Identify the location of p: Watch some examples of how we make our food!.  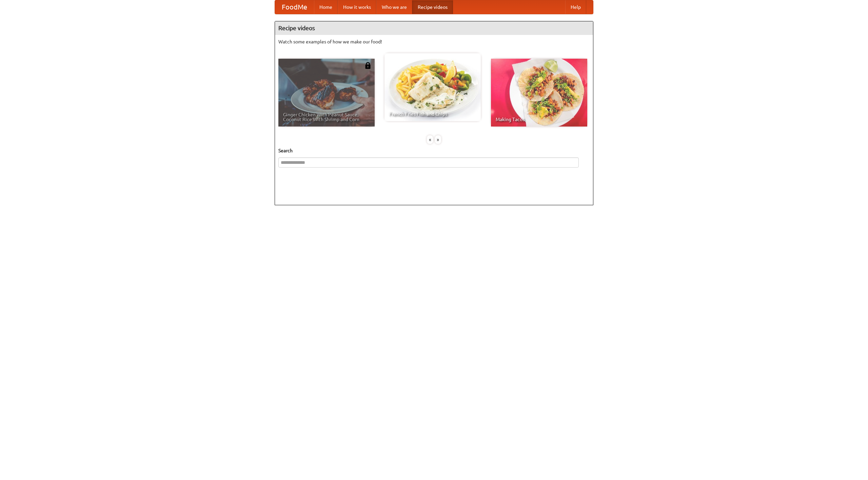
(434, 42).